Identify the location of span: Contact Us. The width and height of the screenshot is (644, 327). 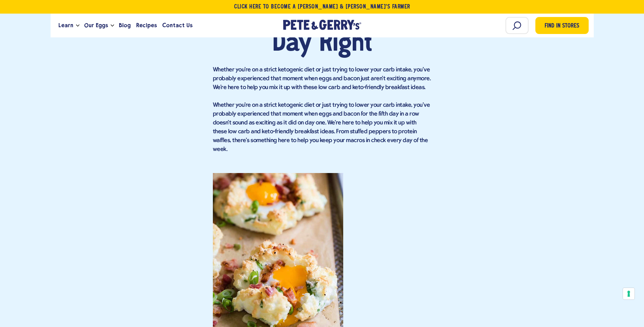
(178, 25).